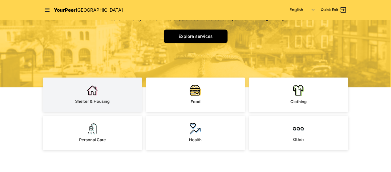 This screenshot has height=172, width=391. What do you see at coordinates (195, 36) in the screenshot?
I see `span: Explore services` at bounding box center [195, 36].